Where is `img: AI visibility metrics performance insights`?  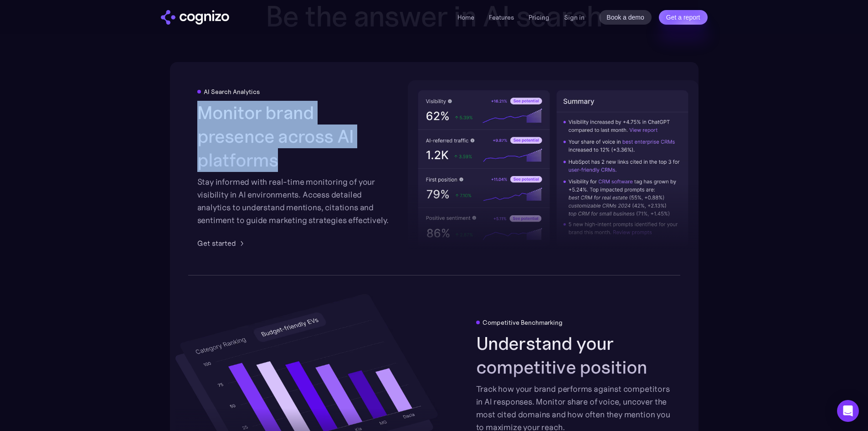
img: AI visibility metrics performance insights is located at coordinates (553, 168).